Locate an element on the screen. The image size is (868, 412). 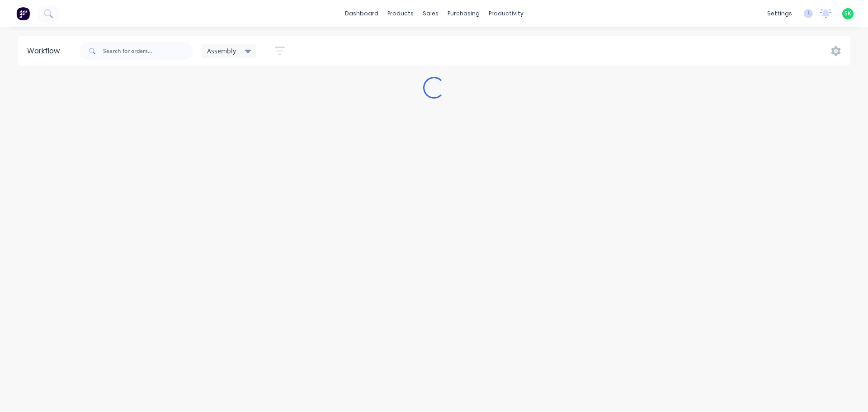
span: Assembly is located at coordinates (222, 50).